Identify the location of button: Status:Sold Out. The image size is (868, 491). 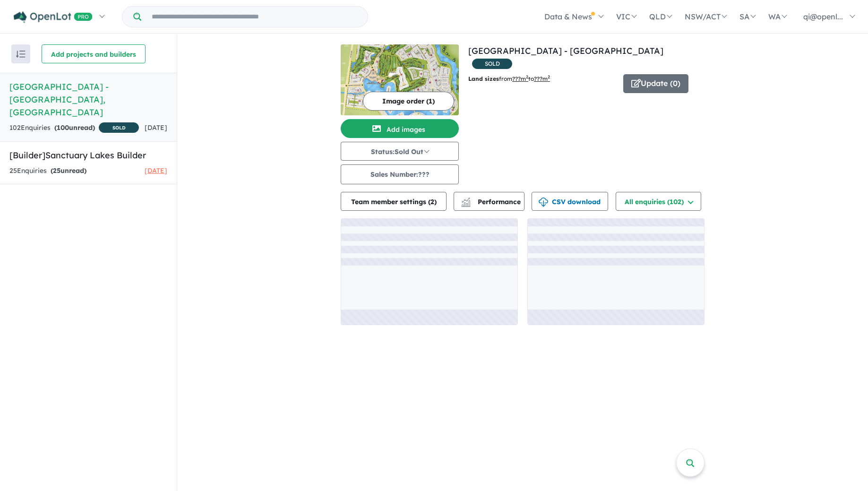
(400, 151).